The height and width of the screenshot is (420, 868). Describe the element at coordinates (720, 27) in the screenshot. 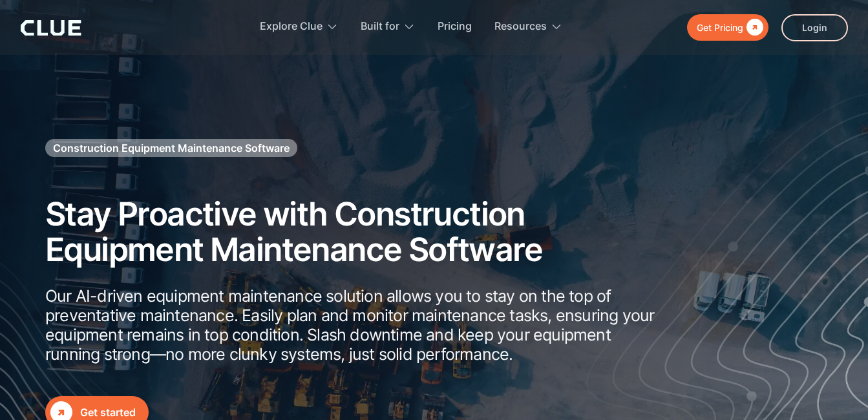

I see `div: Get Pricing` at that location.